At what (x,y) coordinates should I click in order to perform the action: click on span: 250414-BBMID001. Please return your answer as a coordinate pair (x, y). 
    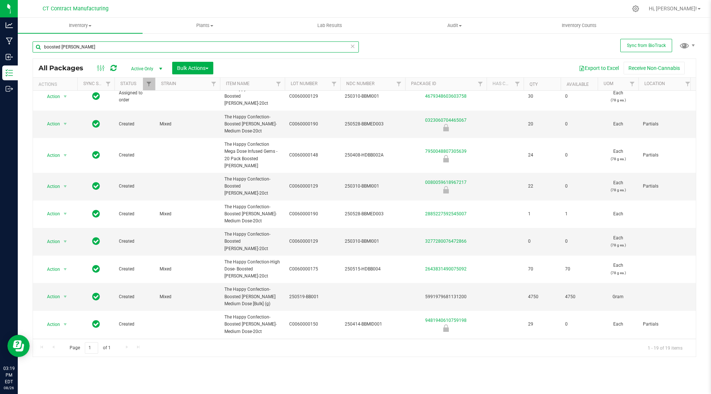
    Looking at the image, I should click on (372, 324).